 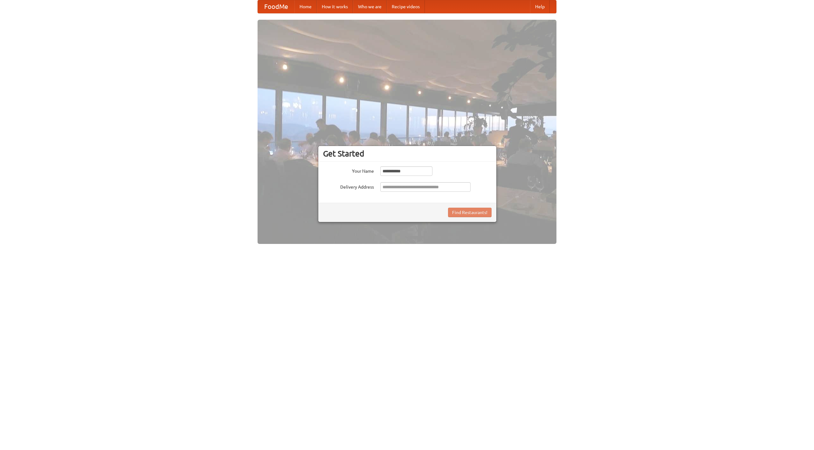 What do you see at coordinates (335, 7) in the screenshot?
I see `a: How it works` at bounding box center [335, 7].